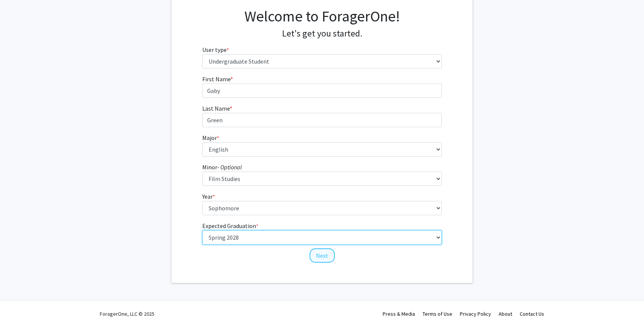 The height and width of the screenshot is (327, 644). Describe the element at coordinates (437, 314) in the screenshot. I see `a: Terms of Use` at that location.